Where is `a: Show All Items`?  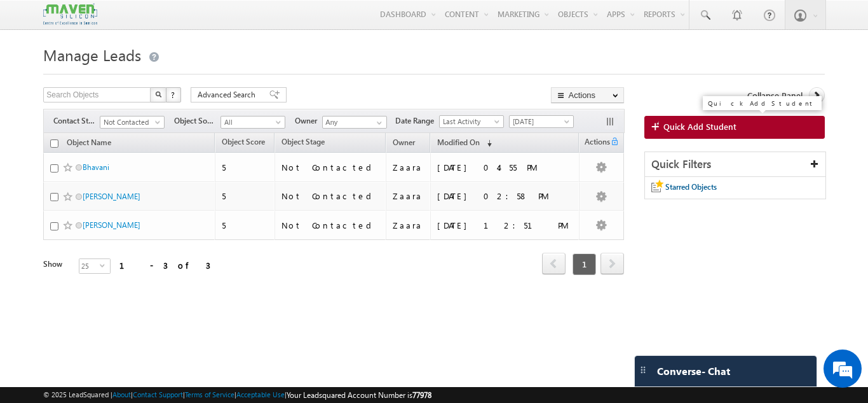 a: Show All Items is located at coordinates (378, 122).